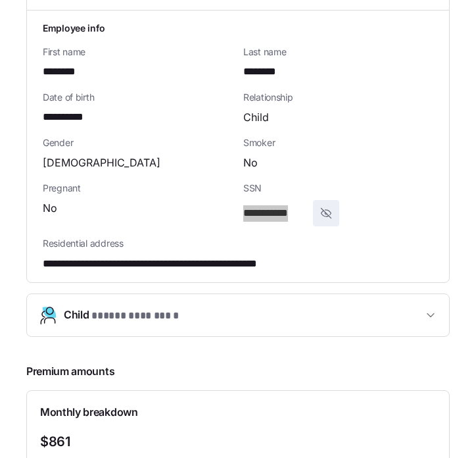 This screenshot has width=476, height=458. I want to click on span: Residential address, so click(238, 244).